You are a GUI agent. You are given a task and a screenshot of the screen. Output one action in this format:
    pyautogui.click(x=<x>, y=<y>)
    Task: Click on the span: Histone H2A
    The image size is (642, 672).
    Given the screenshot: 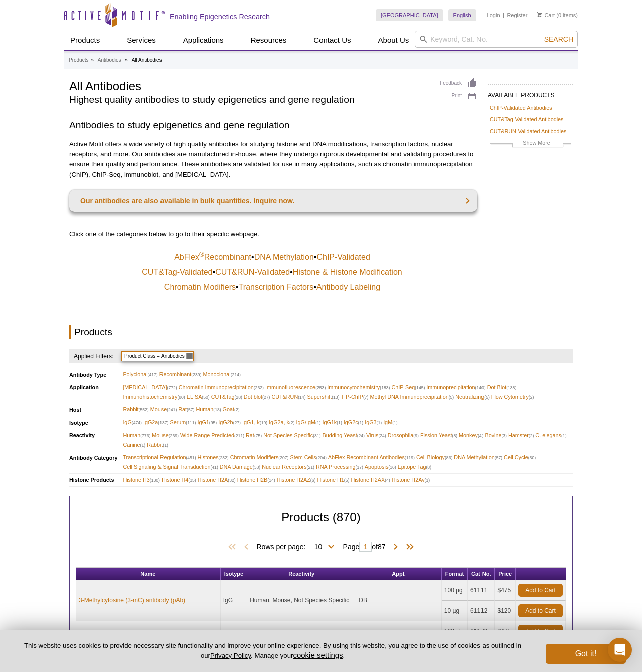 What is the action you would take?
    pyautogui.click(x=217, y=480)
    